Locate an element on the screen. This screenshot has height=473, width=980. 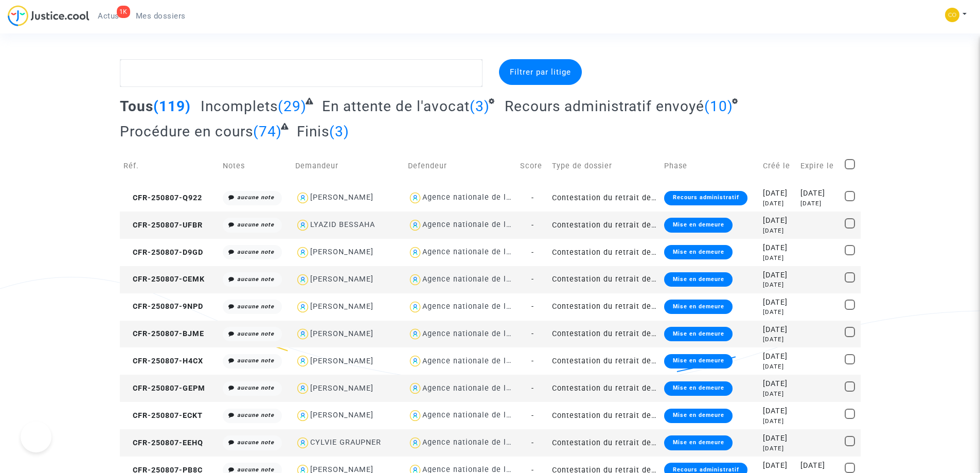
img: 84a266a8493598cb3cce1313e02c3431 is located at coordinates (952, 15).